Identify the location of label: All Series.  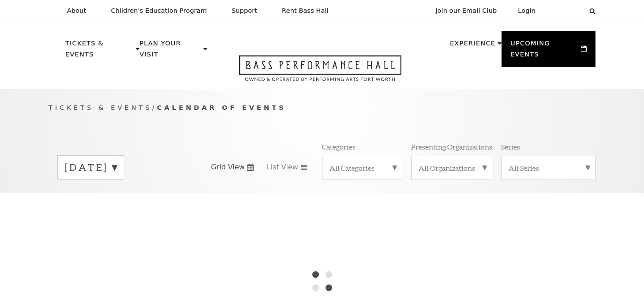
(548, 168).